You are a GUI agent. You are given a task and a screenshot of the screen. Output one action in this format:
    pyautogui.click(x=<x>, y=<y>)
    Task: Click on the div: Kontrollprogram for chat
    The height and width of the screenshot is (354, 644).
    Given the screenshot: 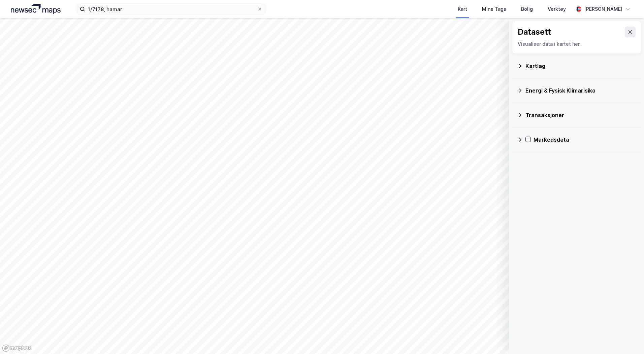 What is the action you would take?
    pyautogui.click(x=627, y=338)
    